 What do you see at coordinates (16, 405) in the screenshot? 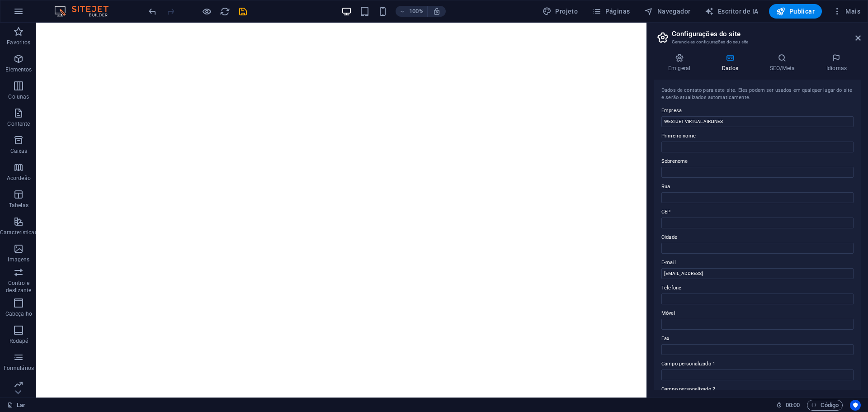
I see `a: Clique para cancelar a seleção. Clique duas vezes para abrir as páginas.` at bounding box center [16, 405].